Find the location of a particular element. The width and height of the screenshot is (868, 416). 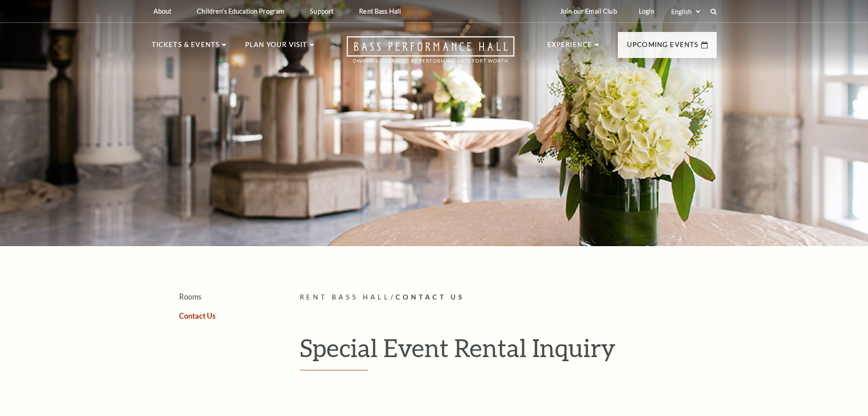

a: Contact Us is located at coordinates (197, 315).